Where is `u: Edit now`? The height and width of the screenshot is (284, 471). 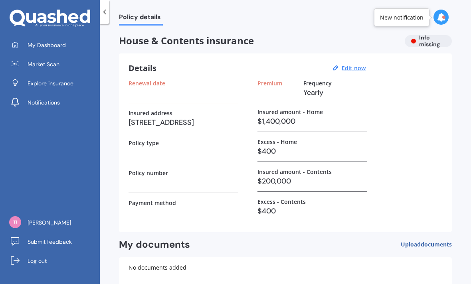 u: Edit now is located at coordinates (354, 68).